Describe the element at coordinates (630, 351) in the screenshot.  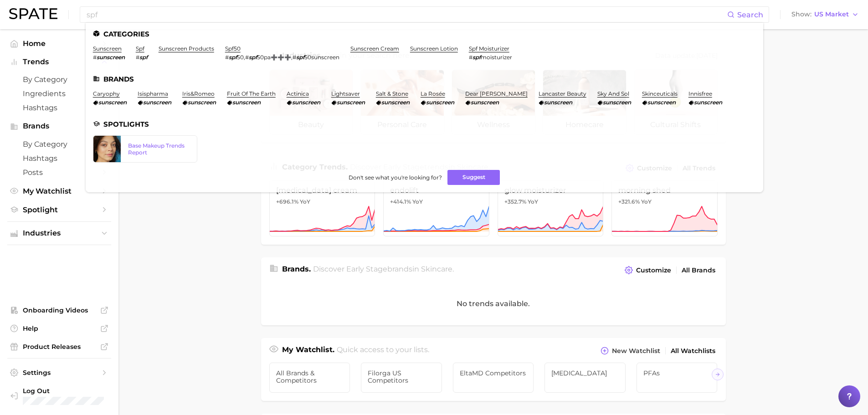
I see `button: New Watchlist` at that location.